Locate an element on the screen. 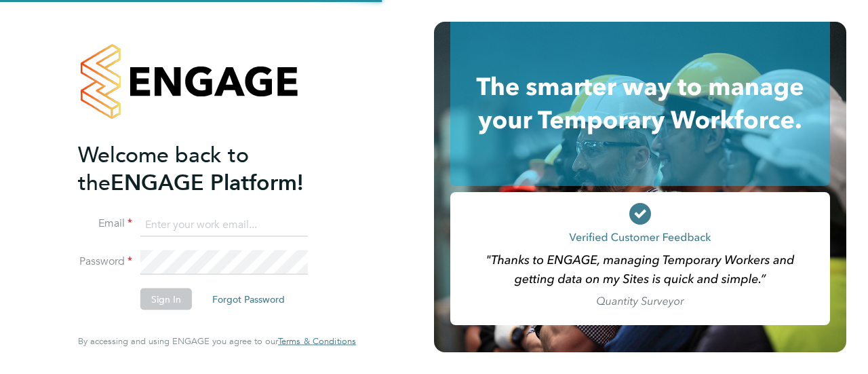  button: Forgot Password is located at coordinates (248, 299).